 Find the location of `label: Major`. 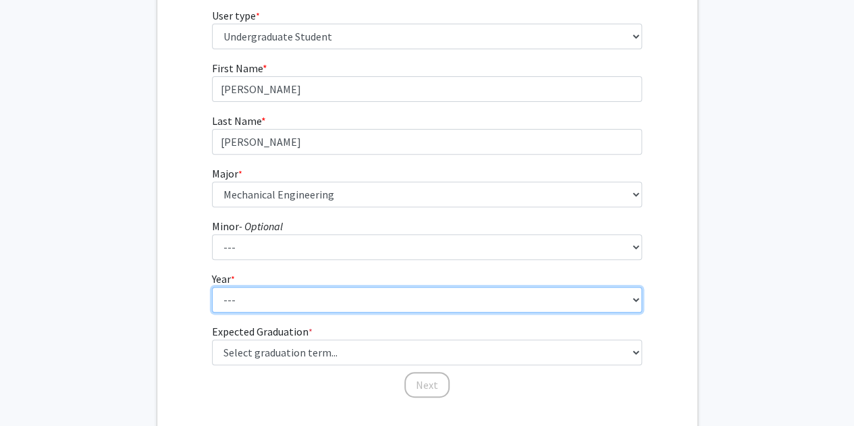

label: Major is located at coordinates (227, 174).